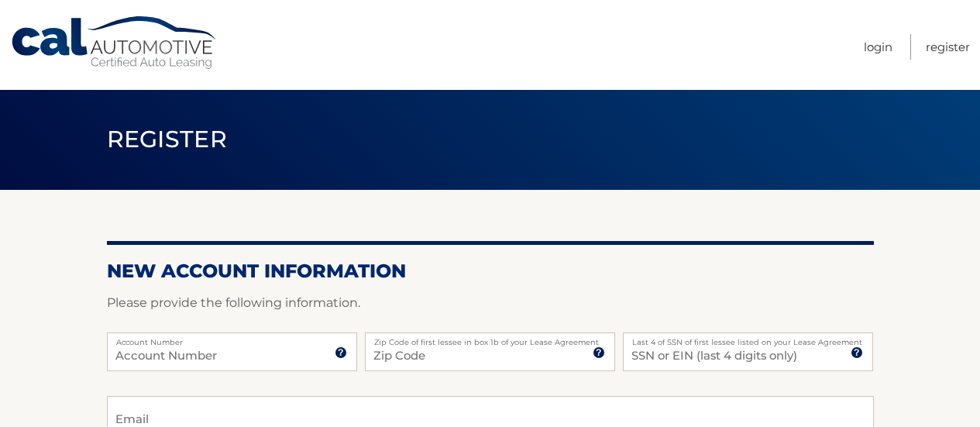 Image resolution: width=980 pixels, height=427 pixels. I want to click on input: Account Number, so click(232, 352).